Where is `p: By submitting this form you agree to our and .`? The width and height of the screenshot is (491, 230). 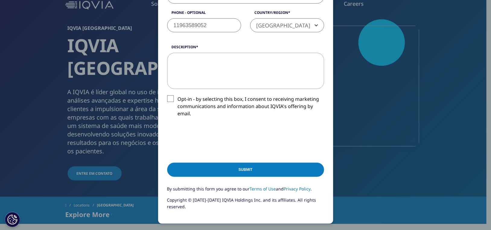 p: By submitting this form you agree to our and . is located at coordinates (246, 191).